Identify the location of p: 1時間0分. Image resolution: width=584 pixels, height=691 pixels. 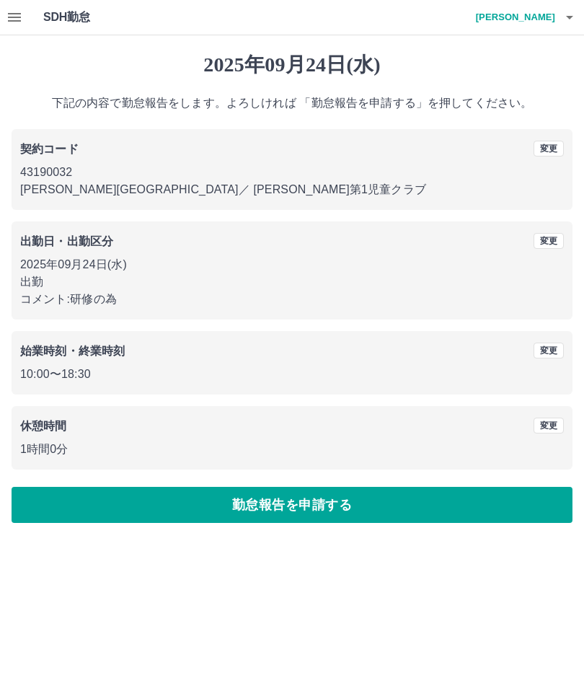
(292, 449).